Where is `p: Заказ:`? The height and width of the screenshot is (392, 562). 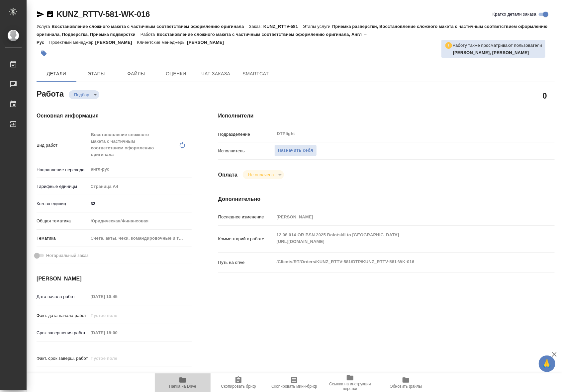 p: Заказ: is located at coordinates (256, 26).